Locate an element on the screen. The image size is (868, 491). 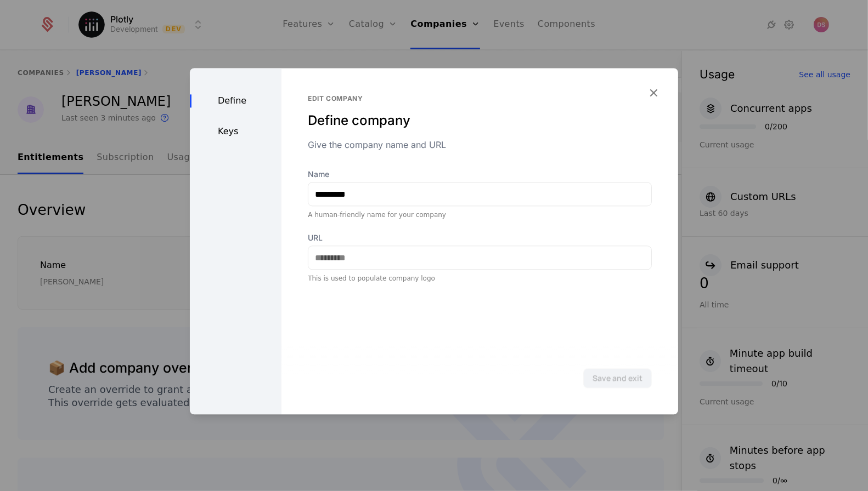
label: Name is located at coordinates (479, 174).